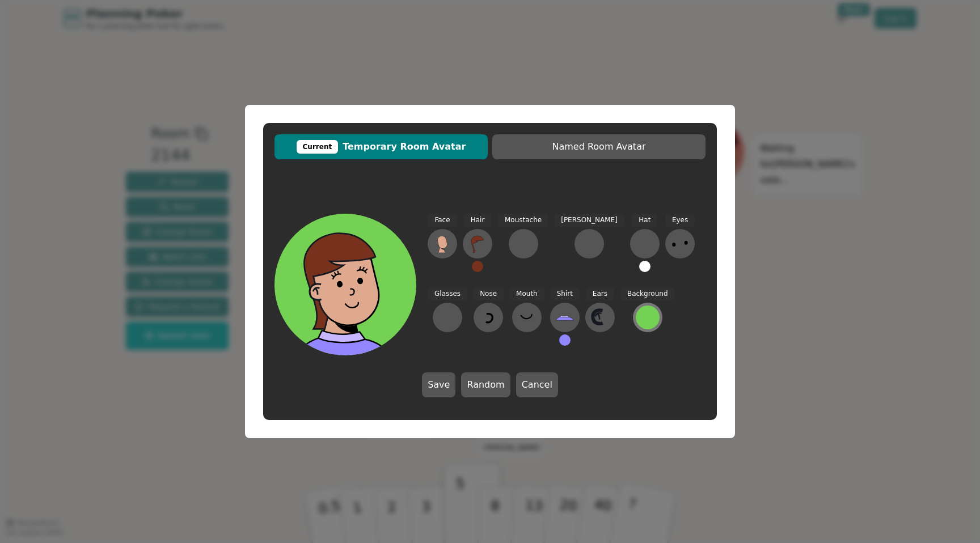 Image resolution: width=980 pixels, height=543 pixels. Describe the element at coordinates (318, 147) in the screenshot. I see `div: Current` at that location.